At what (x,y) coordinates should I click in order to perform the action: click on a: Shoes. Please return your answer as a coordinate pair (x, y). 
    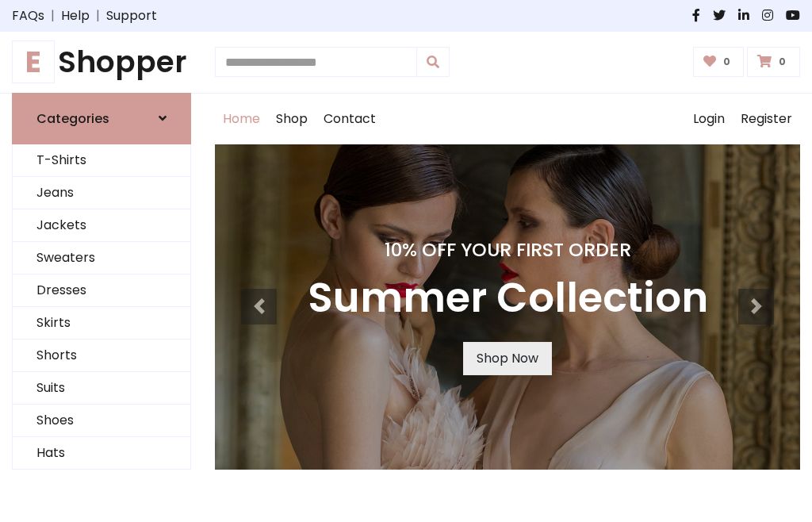
    Looking at the image, I should click on (101, 421).